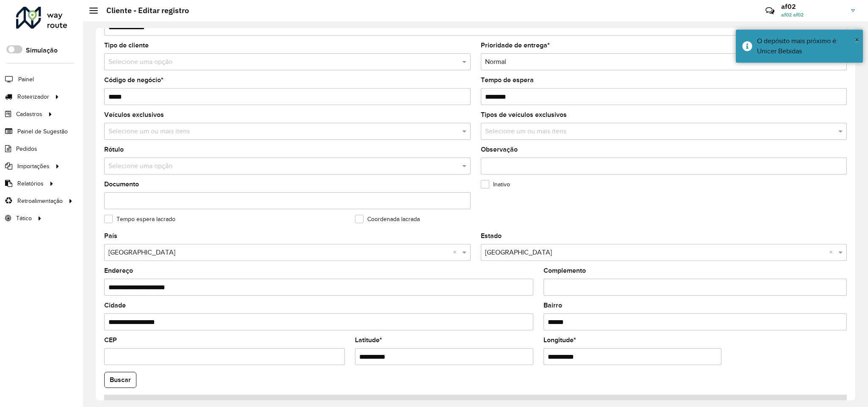 The width and height of the screenshot is (868, 407). Describe the element at coordinates (368, 340) in the screenshot. I see `label: Latitude` at that location.